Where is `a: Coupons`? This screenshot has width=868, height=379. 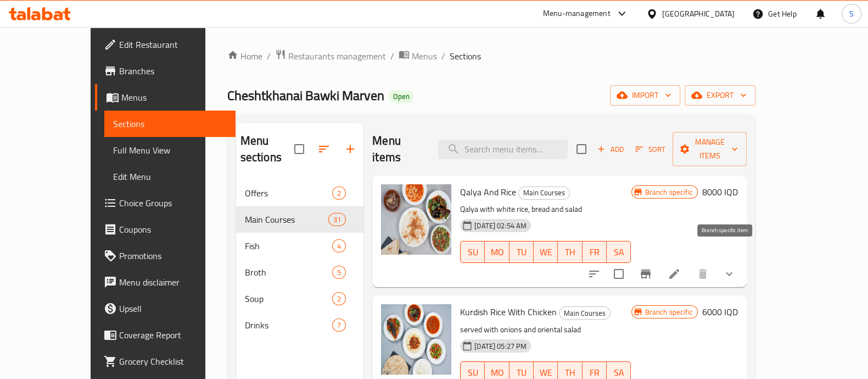
a: Coupons is located at coordinates (166, 229).